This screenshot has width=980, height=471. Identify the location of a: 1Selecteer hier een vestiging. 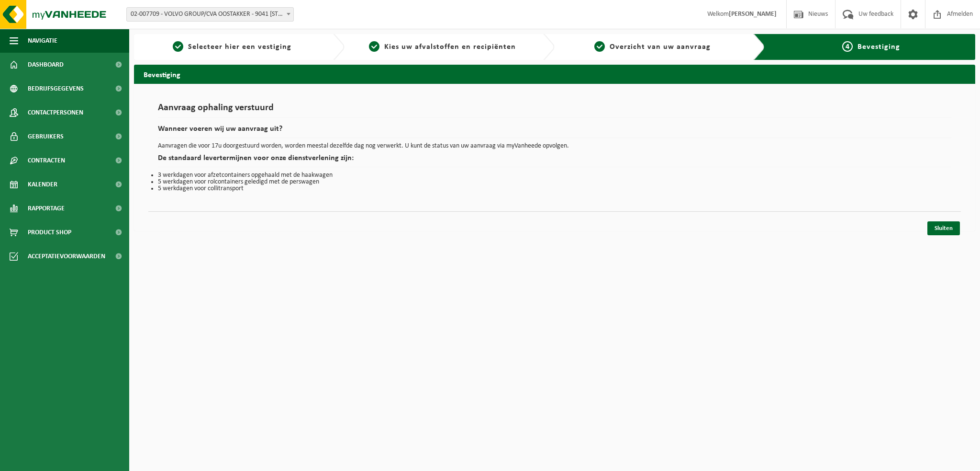
(232, 47).